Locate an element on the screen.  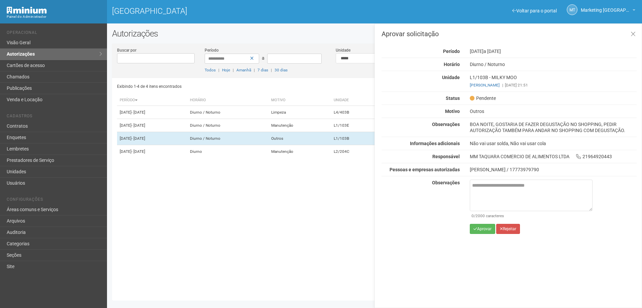
strong: Período is located at coordinates (452, 51).